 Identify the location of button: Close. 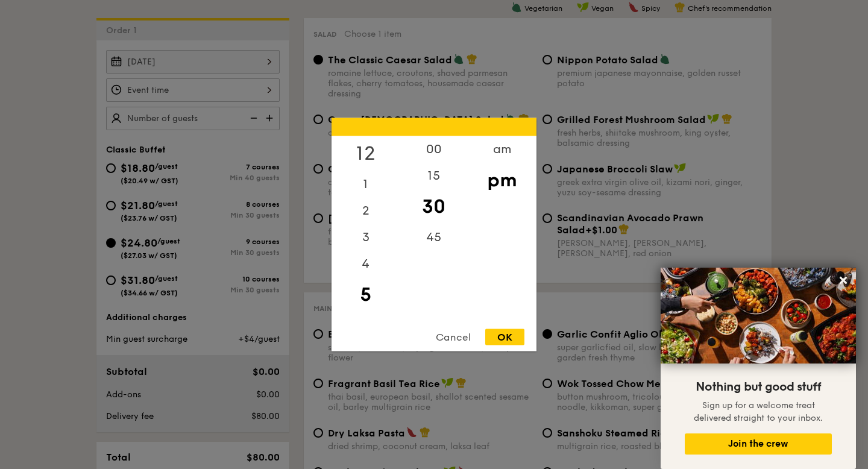
(843, 280).